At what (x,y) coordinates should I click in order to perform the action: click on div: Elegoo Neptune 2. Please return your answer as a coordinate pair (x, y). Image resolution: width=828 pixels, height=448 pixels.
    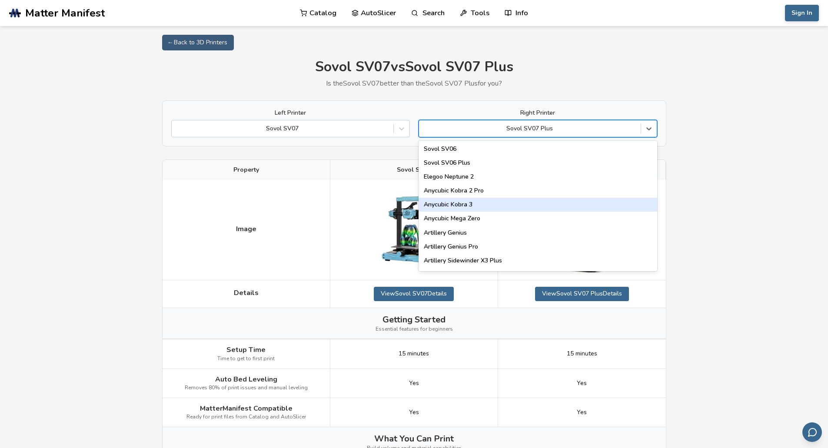
    Looking at the image, I should click on (538, 177).